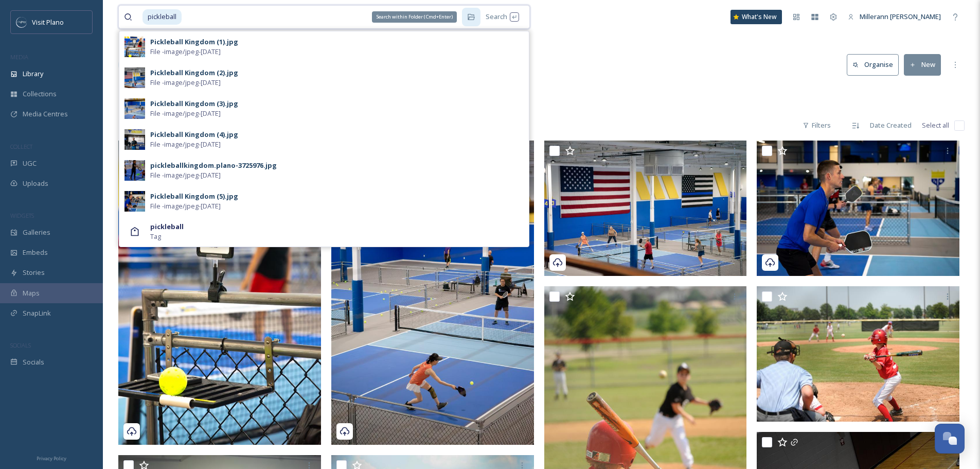 The height and width of the screenshot is (469, 980). I want to click on span: Library, so click(33, 73).